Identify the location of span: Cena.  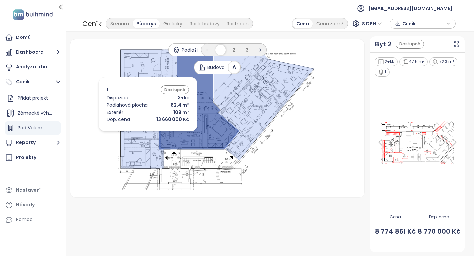
(396, 217).